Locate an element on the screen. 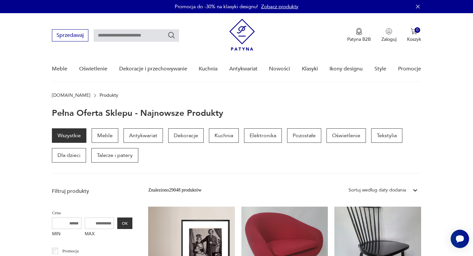 Image resolution: width=473 pixels, height=256 pixels. button: Zaloguj is located at coordinates (389, 35).